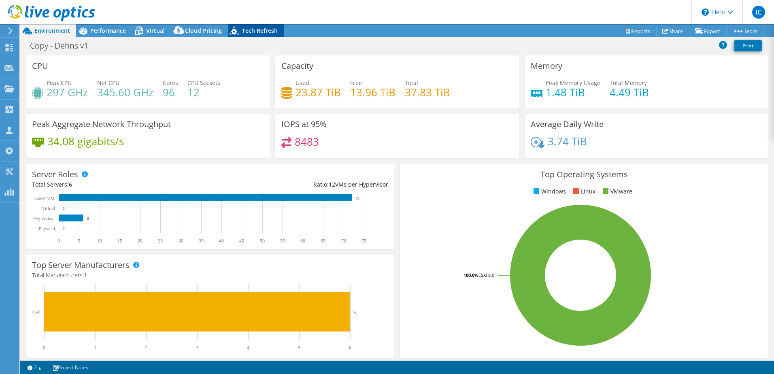 Image resolution: width=774 pixels, height=374 pixels. What do you see at coordinates (283, 241) in the screenshot?
I see `text: 55` at bounding box center [283, 241].